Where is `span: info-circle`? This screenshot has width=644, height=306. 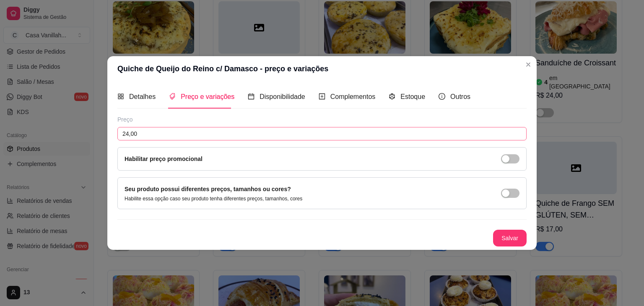 span: info-circle is located at coordinates (442, 96).